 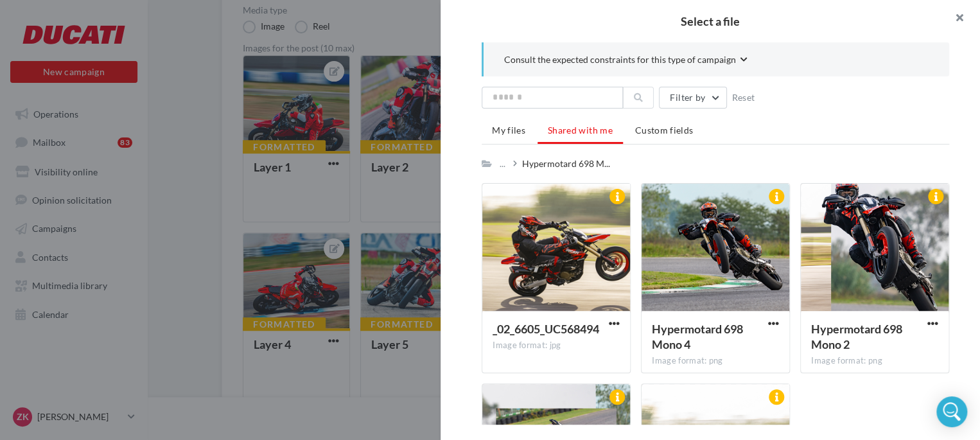 I want to click on span: Consult the expected constraints for this type of campaign, so click(x=619, y=60).